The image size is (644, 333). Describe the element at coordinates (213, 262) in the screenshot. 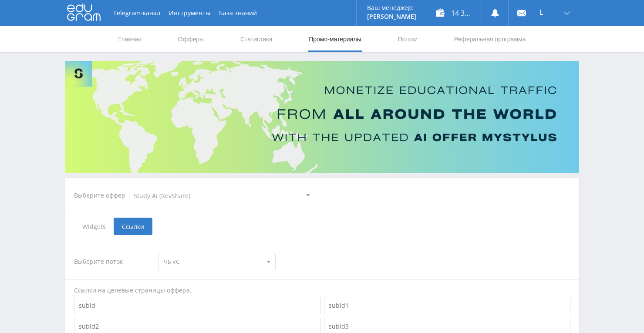

I see `span: ЧБ VC` at that location.